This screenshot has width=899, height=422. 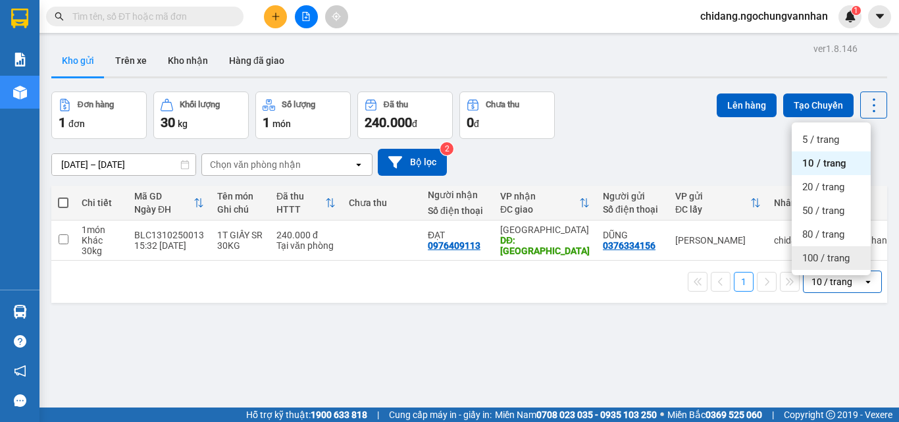 What do you see at coordinates (20, 371) in the screenshot?
I see `span: notification` at bounding box center [20, 371].